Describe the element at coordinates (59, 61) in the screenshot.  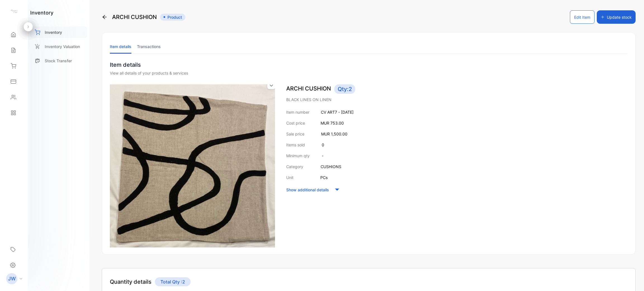
I see `a: Stock Transfer` at that location.